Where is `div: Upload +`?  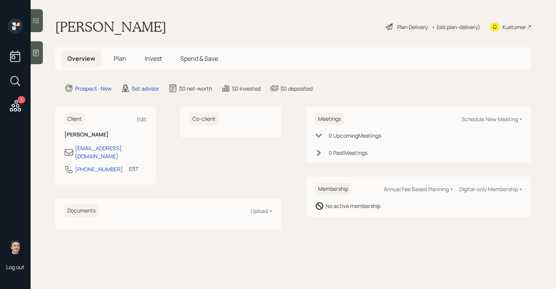 div: Upload + is located at coordinates (261, 211).